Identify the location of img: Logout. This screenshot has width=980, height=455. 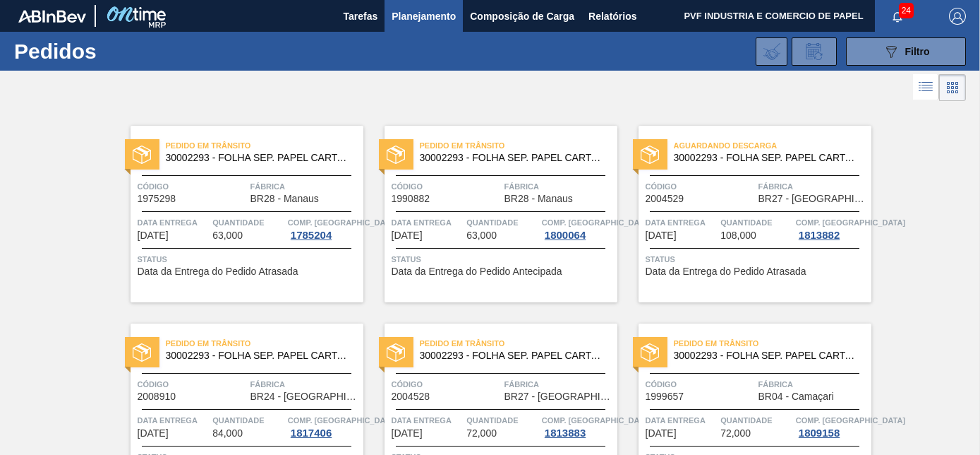
(957, 16).